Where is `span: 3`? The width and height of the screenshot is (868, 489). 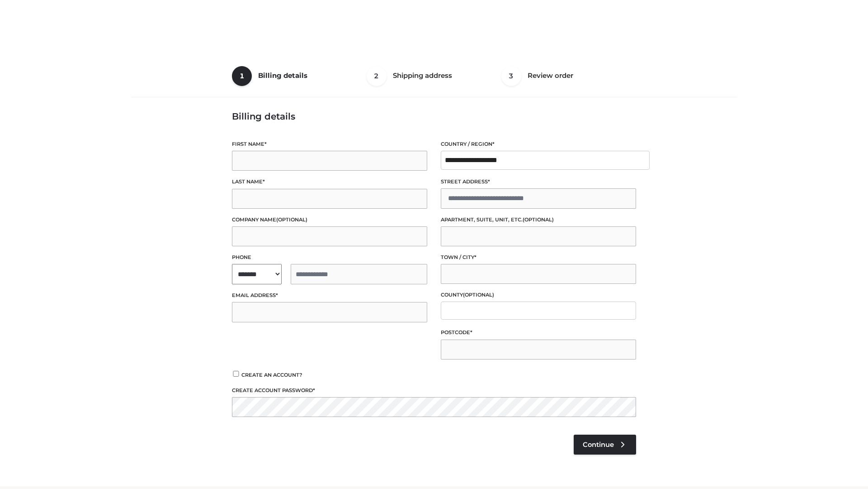 span: 3 is located at coordinates (511, 76).